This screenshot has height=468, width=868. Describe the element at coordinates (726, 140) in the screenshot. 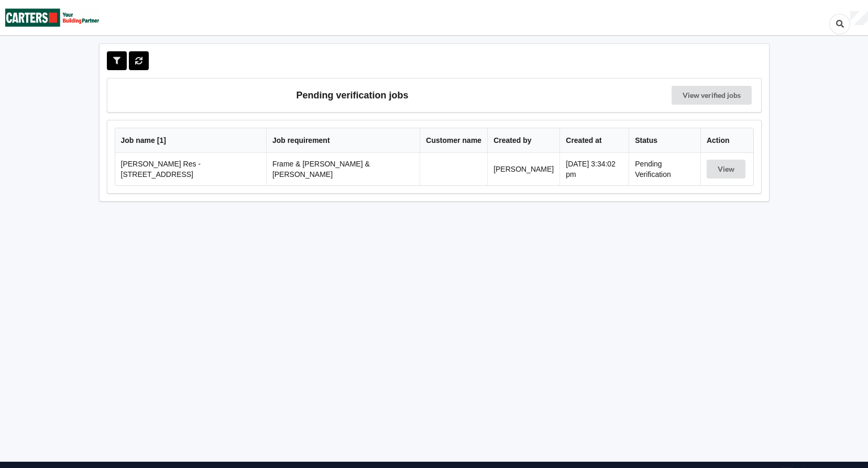

I see `th: Action` at that location.